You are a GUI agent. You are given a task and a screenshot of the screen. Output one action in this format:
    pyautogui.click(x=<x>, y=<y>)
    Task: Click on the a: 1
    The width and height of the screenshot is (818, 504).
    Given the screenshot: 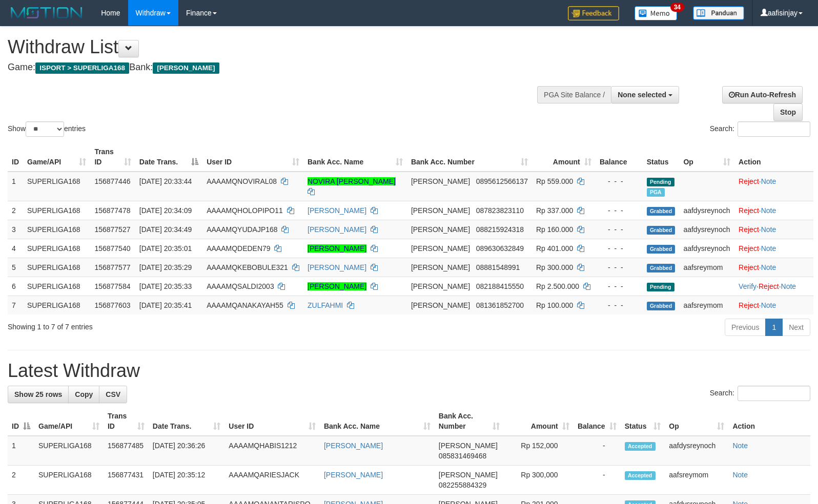 What is the action you would take?
    pyautogui.click(x=774, y=327)
    